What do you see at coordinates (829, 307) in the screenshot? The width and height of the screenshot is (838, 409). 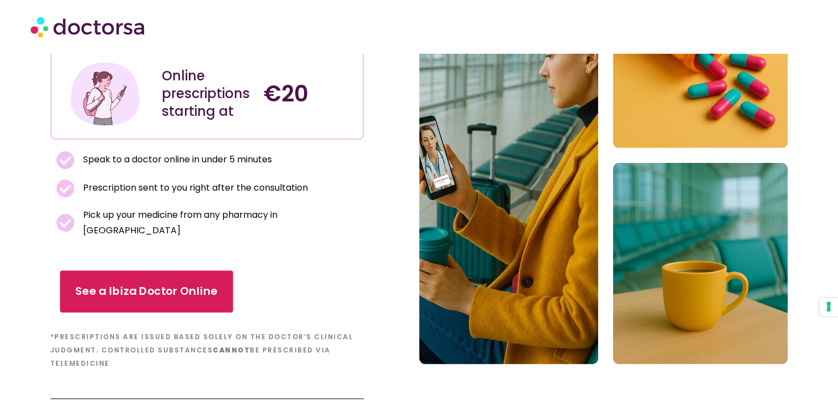 I see `button: Your consent preferences for tracking technologies` at bounding box center [829, 307].